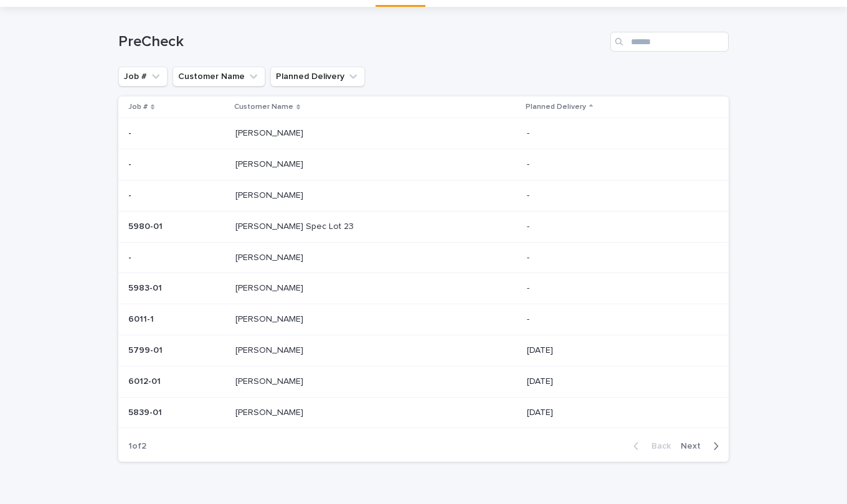 This screenshot has width=847, height=504. Describe the element at coordinates (264, 107) in the screenshot. I see `p: Customer Name` at that location.